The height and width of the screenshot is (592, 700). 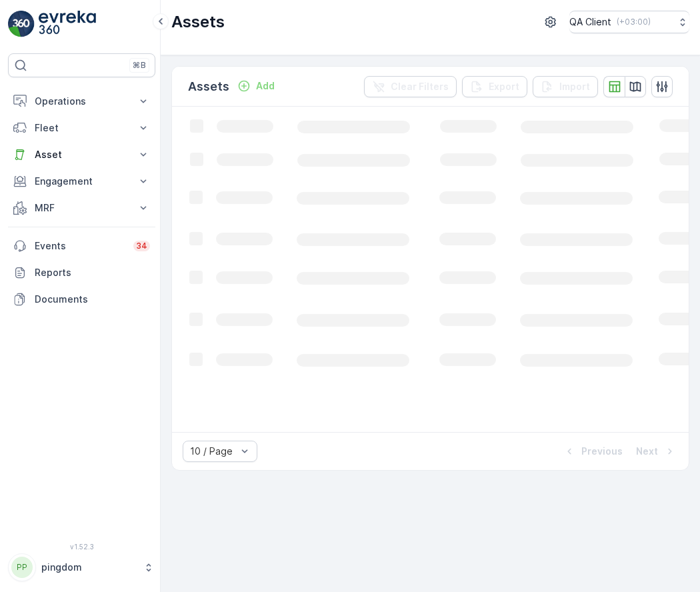 I want to click on p: MRF, so click(x=81, y=208).